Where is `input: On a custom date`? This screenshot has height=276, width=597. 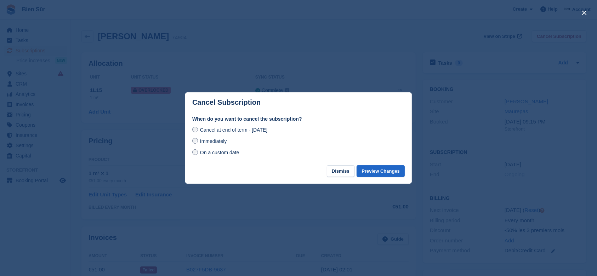
input: On a custom date is located at coordinates (195, 152).